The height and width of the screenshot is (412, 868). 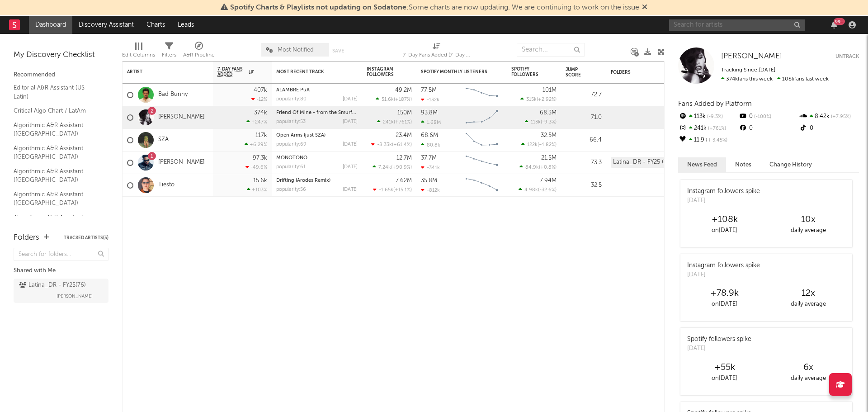 What do you see at coordinates (550, 50) in the screenshot?
I see `input: Search...` at bounding box center [550, 50].